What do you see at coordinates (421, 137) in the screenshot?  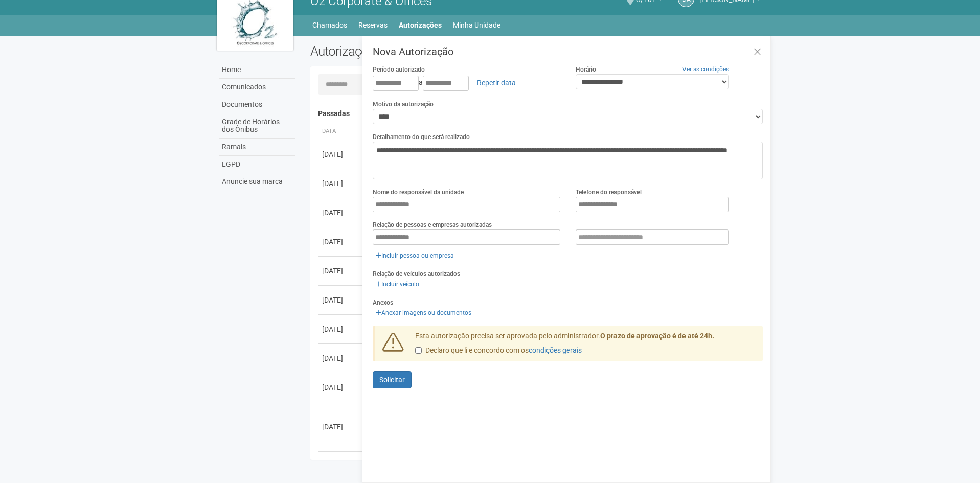 I see `label: Detalhamento do que será realizado` at bounding box center [421, 137].